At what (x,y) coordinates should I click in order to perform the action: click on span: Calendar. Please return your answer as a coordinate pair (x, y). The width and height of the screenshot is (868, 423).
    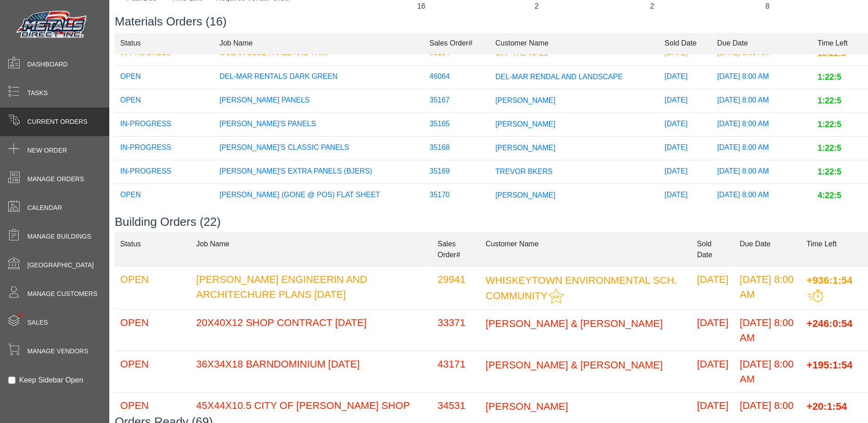
    Looking at the image, I should click on (45, 207).